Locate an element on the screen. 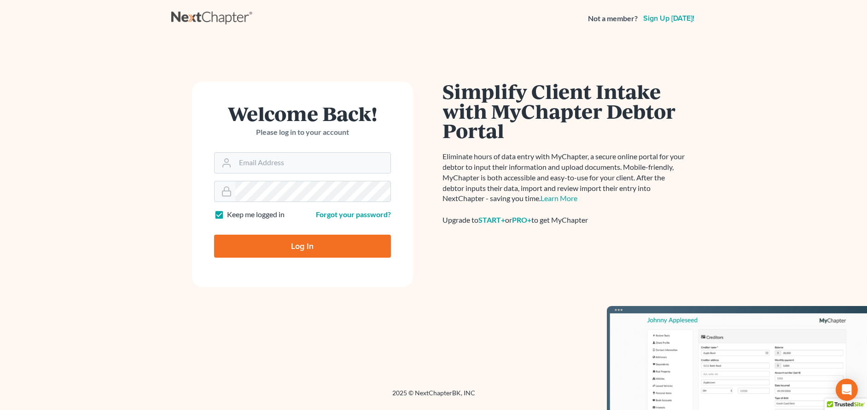  p: Eliminate hours of data entry with MyChapter, a secure online portal for your debtor to input the... is located at coordinates (565, 178).